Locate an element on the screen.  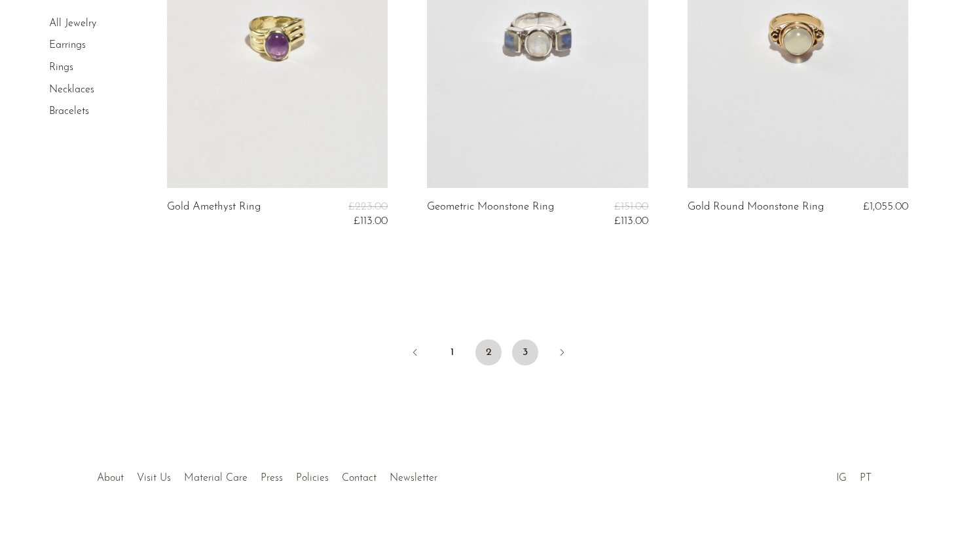
a: Previous is located at coordinates (416, 353).